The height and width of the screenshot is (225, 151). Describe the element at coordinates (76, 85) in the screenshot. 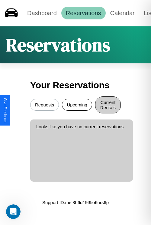

I see `h3: Your Reservations` at that location.